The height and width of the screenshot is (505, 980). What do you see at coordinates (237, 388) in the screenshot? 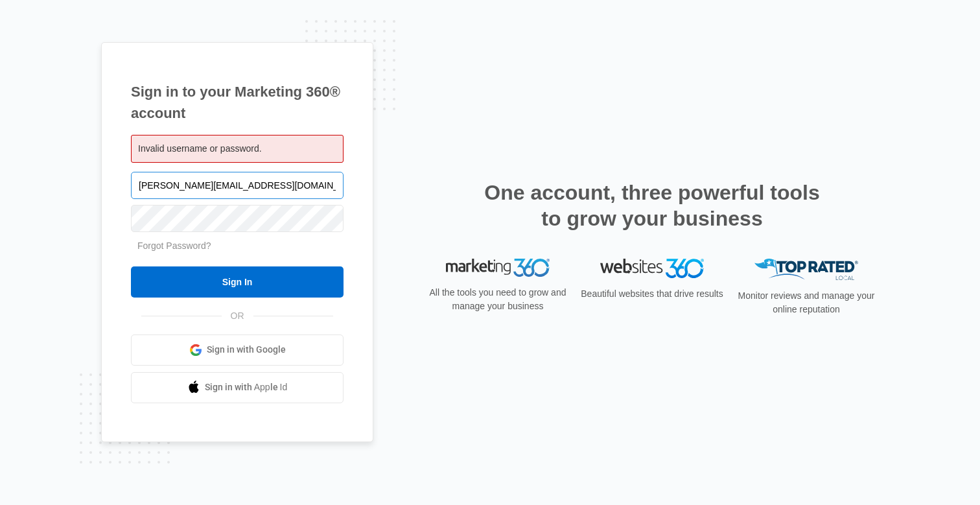
I see `a: Sign in with Apple Id` at bounding box center [237, 388].